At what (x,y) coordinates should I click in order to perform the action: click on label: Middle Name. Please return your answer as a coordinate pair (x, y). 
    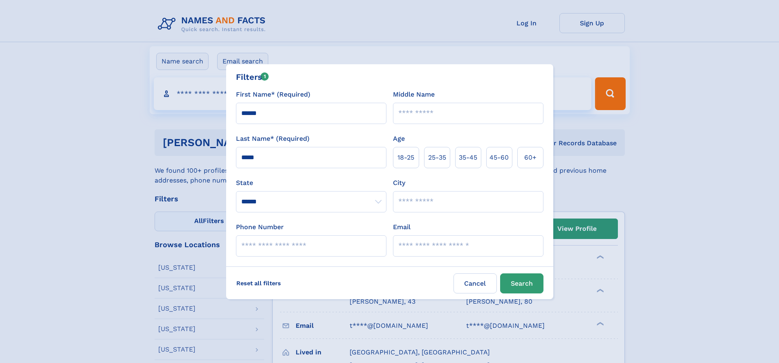
    Looking at the image, I should click on (414, 94).